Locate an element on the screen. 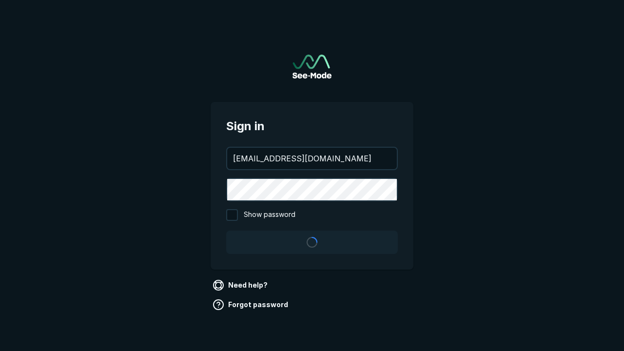 This screenshot has height=351, width=624. span: Show password is located at coordinates (270, 215).